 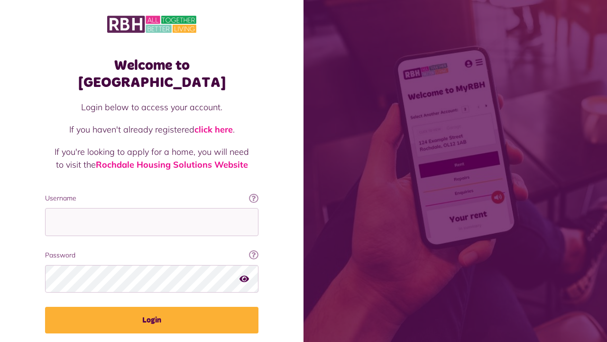 What do you see at coordinates (152, 158) in the screenshot?
I see `p: If you're looking to apply for a home, you will need to visit the` at bounding box center [152, 158].